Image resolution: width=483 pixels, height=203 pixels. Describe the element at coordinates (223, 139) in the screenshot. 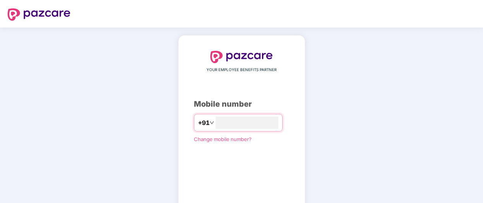

I see `a: Change mobile number?` at that location.